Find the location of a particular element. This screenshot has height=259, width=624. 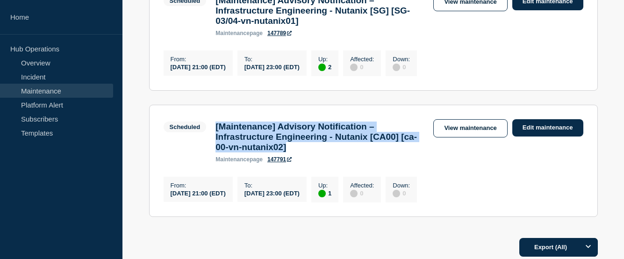

button: Export (All) is located at coordinates (559, 247).